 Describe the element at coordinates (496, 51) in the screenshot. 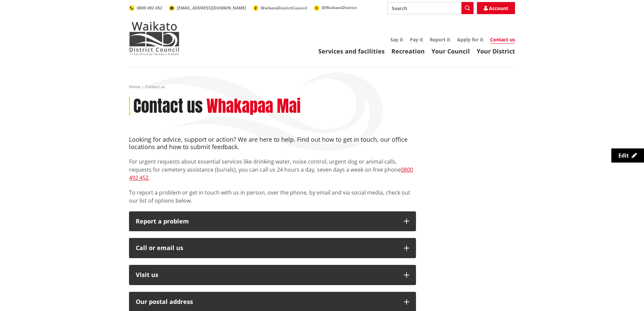

I see `a: Your District` at that location.